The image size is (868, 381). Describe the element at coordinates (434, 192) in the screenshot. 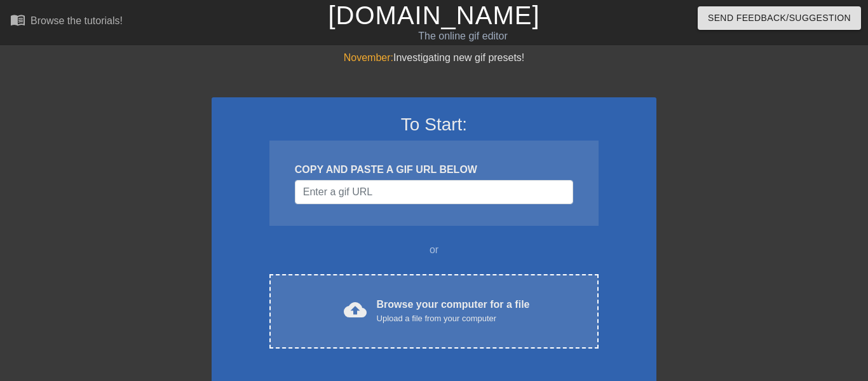

I see `input: Username` at that location.